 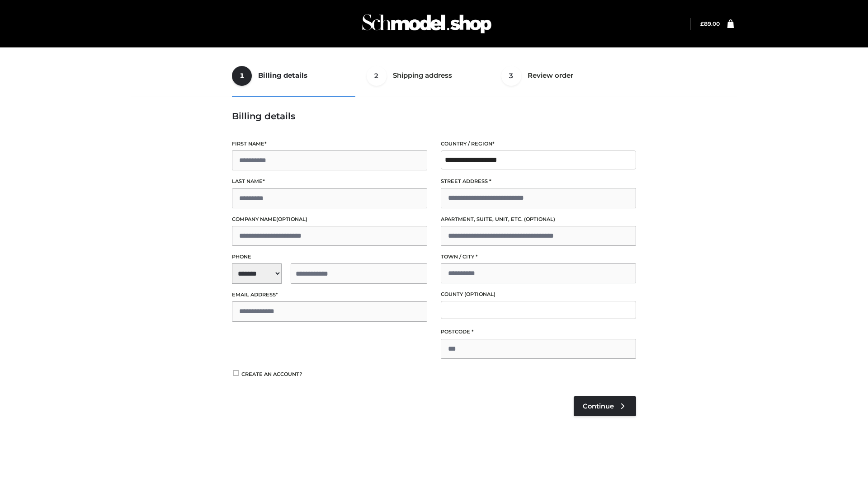 I want to click on bdi: 89.00, so click(x=710, y=23).